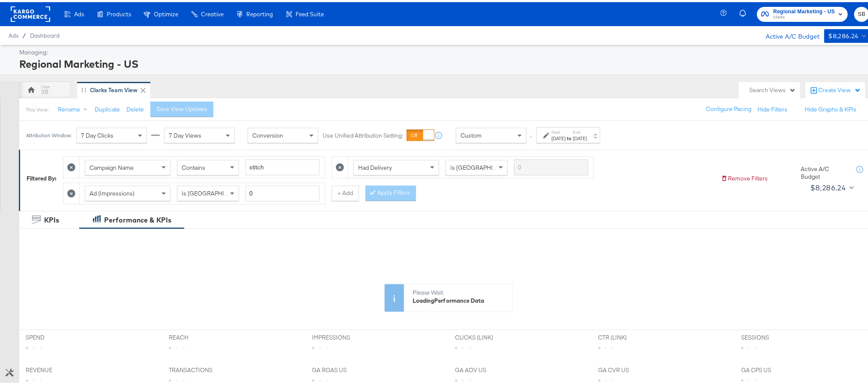 Image resolution: width=868 pixels, height=385 pixels. I want to click on span: Regional Marketing - US, so click(804, 10).